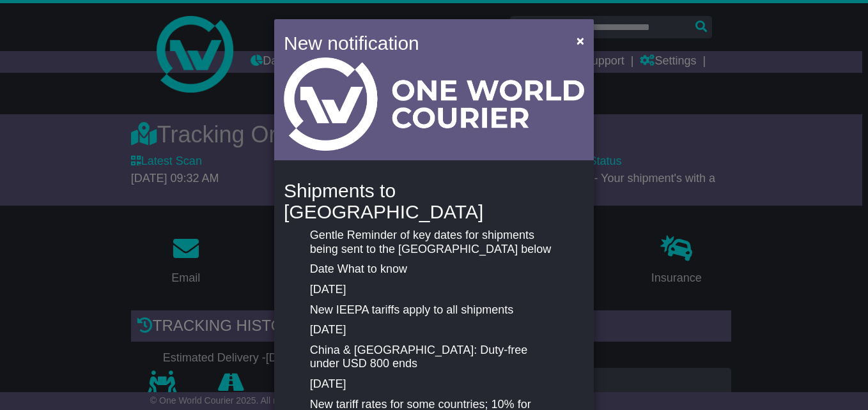  What do you see at coordinates (580, 40) in the screenshot?
I see `button: Close` at bounding box center [580, 40].